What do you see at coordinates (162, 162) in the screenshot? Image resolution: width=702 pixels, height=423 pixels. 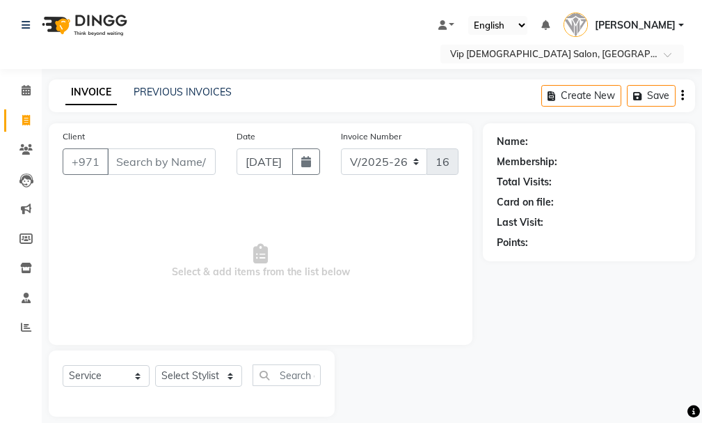 I see `input: Search by Name/Mobile/Email/Code` at bounding box center [162, 162].